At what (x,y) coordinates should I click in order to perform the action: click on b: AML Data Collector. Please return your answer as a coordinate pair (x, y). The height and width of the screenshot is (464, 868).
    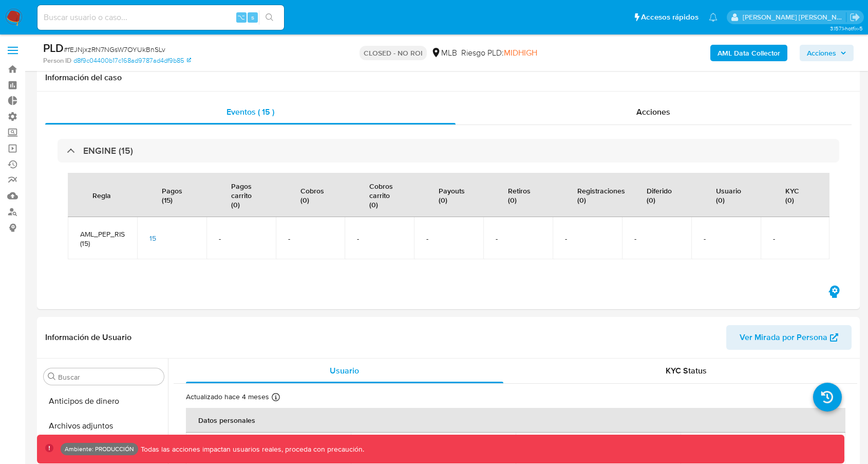
    Looking at the image, I should click on (749, 53).